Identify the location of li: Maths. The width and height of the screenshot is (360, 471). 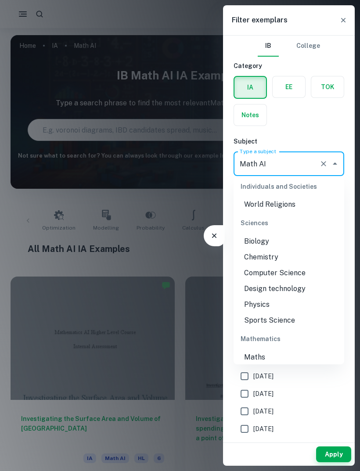
(289, 358).